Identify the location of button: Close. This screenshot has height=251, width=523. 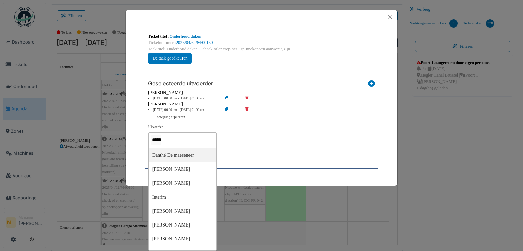
(390, 17).